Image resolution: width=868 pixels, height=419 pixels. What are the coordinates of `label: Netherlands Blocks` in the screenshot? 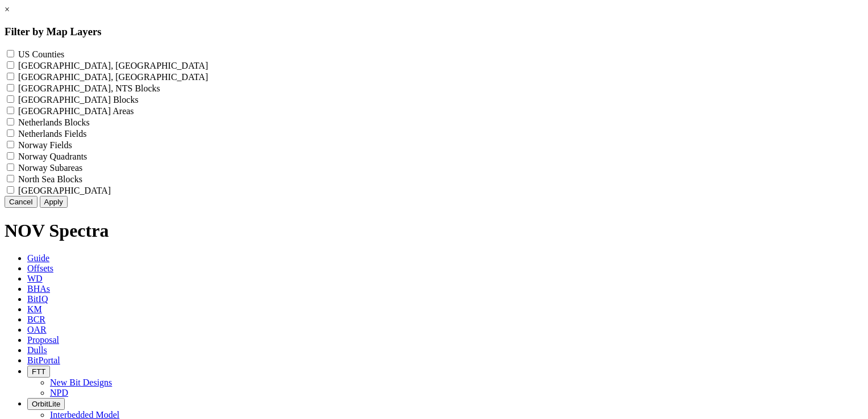 It's located at (54, 122).